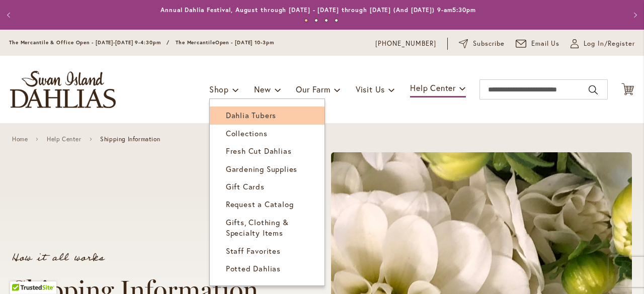 This screenshot has height=294, width=644. What do you see at coordinates (313, 89) in the screenshot?
I see `span: Our Farm` at bounding box center [313, 89].